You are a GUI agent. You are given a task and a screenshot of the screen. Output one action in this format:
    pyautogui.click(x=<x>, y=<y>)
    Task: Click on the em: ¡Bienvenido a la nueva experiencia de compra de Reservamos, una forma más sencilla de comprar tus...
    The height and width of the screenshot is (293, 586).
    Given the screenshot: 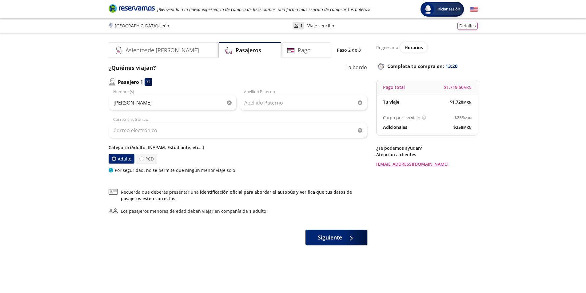 What is the action you would take?
    pyautogui.click(x=264, y=9)
    